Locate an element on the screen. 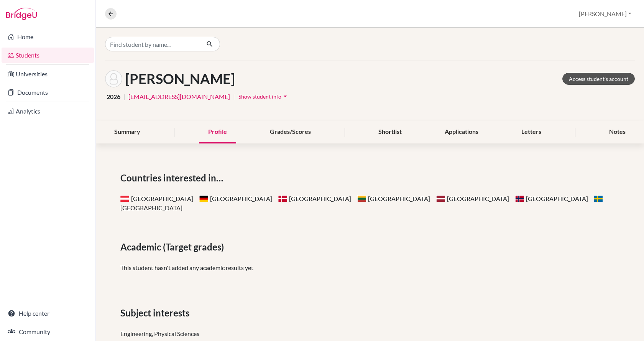 The image size is (644, 341). button: Show student infoarrow_drop_down is located at coordinates (264, 96).